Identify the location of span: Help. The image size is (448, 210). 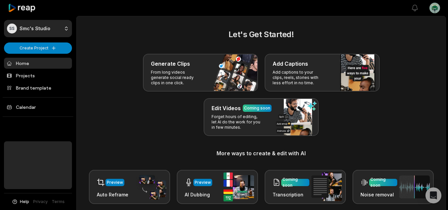
(25, 202).